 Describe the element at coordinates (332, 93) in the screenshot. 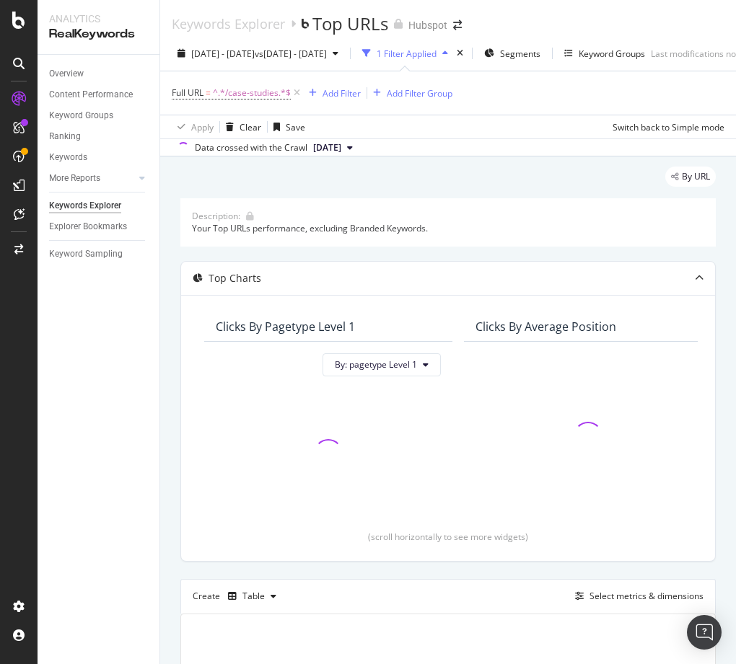

I see `button: Add Filter` at that location.